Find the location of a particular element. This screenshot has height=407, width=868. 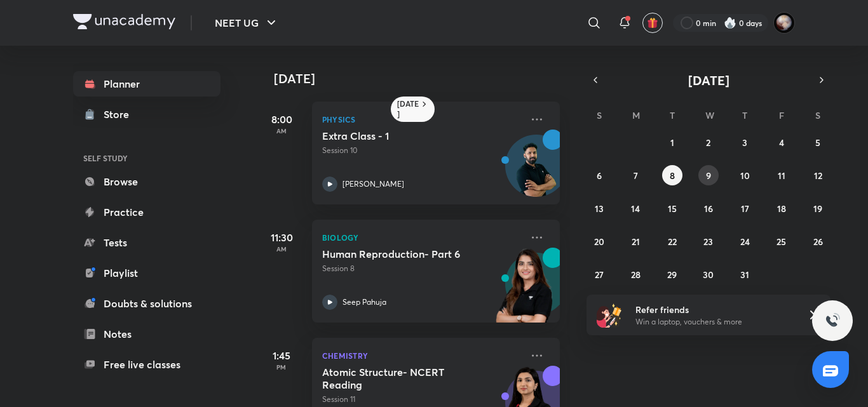

abbr: Saturday is located at coordinates (818, 115).